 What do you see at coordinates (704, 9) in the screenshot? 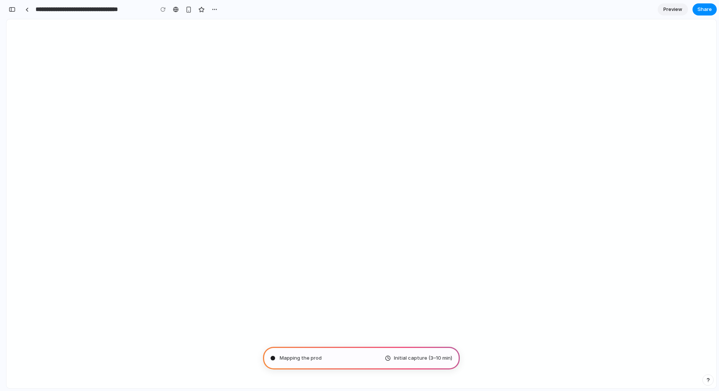
I see `span: Share` at bounding box center [704, 9].